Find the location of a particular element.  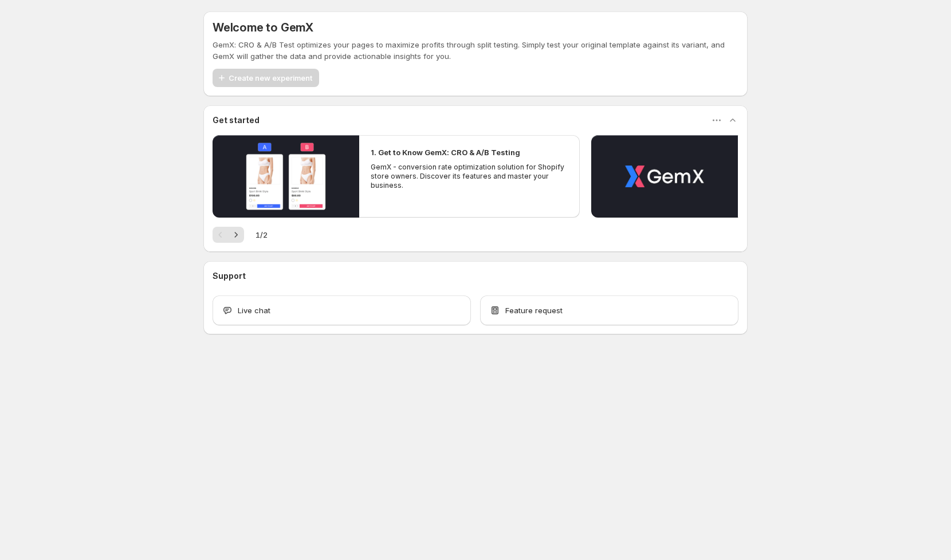

span: Live chat is located at coordinates (254, 311).